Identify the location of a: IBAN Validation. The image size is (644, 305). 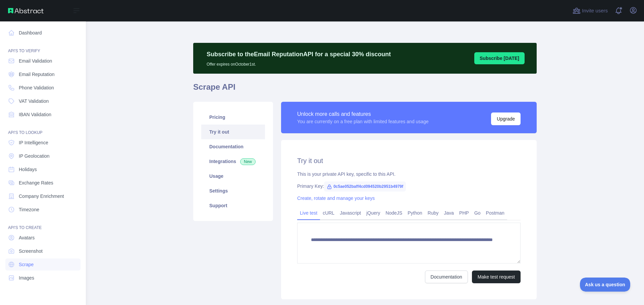
(43, 114).